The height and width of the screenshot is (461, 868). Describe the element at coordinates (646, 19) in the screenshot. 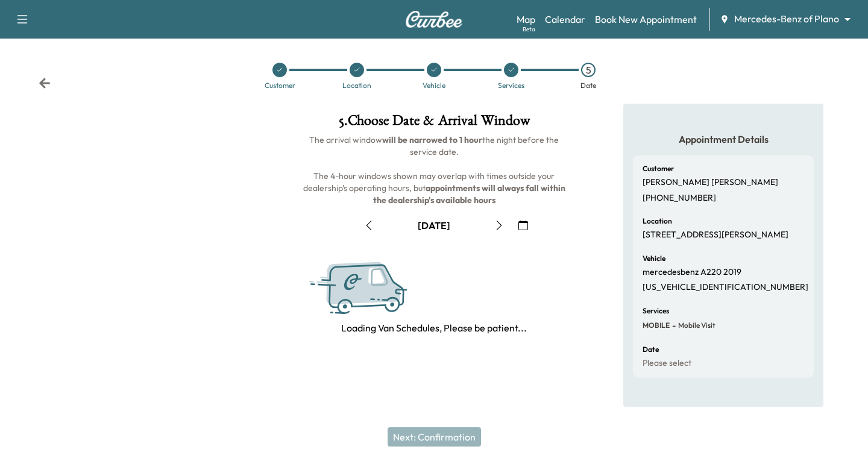

I see `a: Book New Appointment` at that location.